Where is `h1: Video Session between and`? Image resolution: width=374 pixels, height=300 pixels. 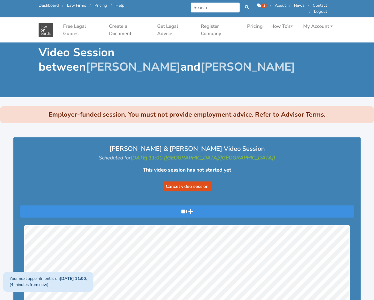
h1: Video Session between and is located at coordinates (187, 60).